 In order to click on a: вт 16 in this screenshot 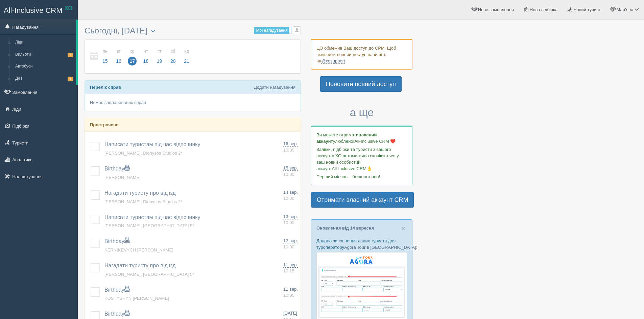, I will do `click(119, 57)`.